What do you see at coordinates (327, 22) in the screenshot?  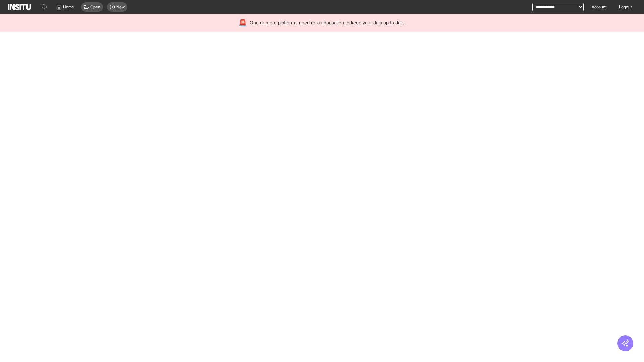 I see `span: One or more platforms need re-authorisation to keep your data up to date.` at bounding box center [327, 22].